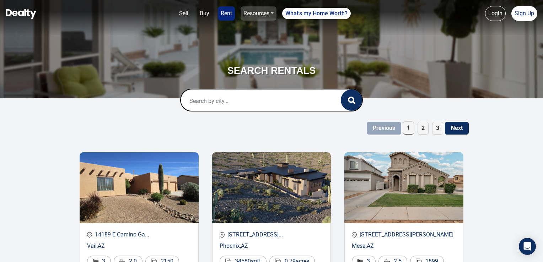 The height and width of the screenshot is (262, 543). I want to click on button: Next, so click(456, 128).